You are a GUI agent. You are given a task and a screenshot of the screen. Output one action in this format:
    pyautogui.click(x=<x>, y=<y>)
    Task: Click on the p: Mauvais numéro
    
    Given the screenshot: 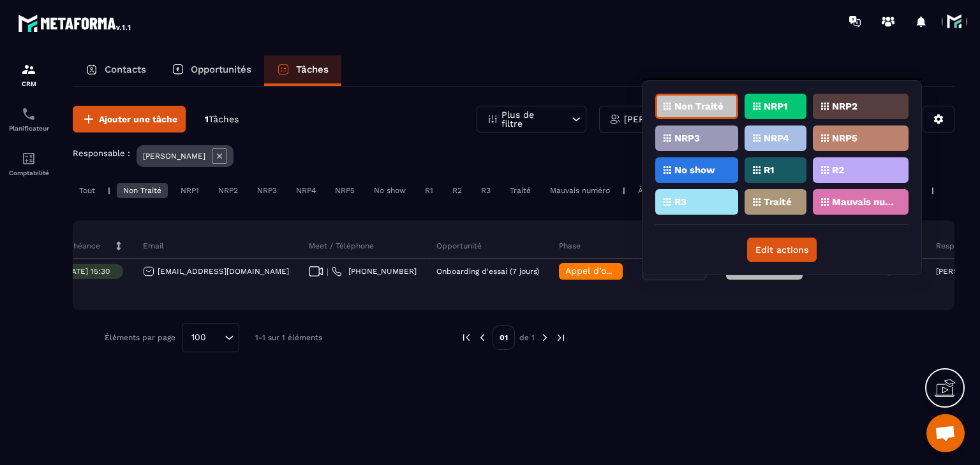 What is the action you would take?
    pyautogui.click(x=862, y=202)
    